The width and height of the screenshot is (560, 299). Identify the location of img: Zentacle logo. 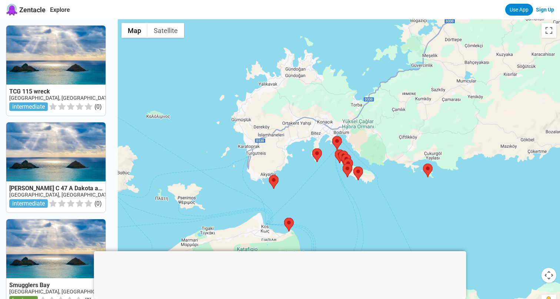
(12, 10).